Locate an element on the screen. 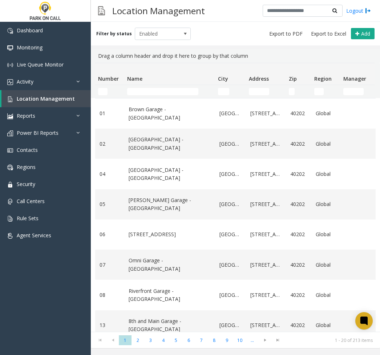 This screenshot has height=355, width=380. td: Address Filter is located at coordinates (266, 92).